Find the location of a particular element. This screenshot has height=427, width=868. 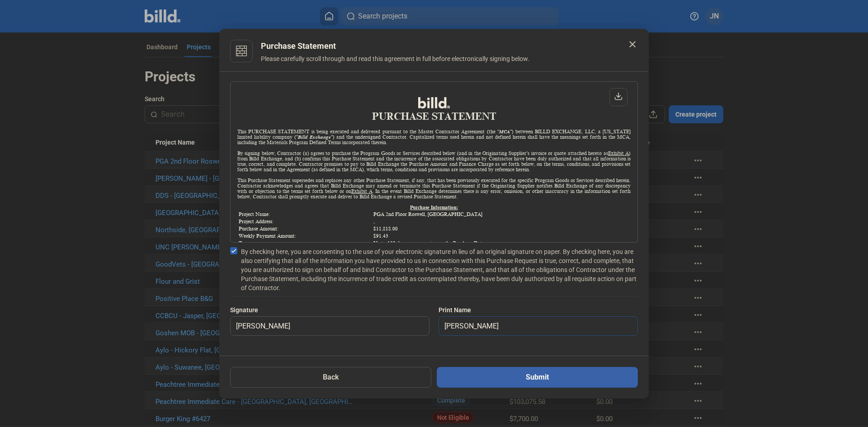

div: By signing below, Contractor (a) agrees to purchase the Program Goods or Services described below... is located at coordinates (434, 161).